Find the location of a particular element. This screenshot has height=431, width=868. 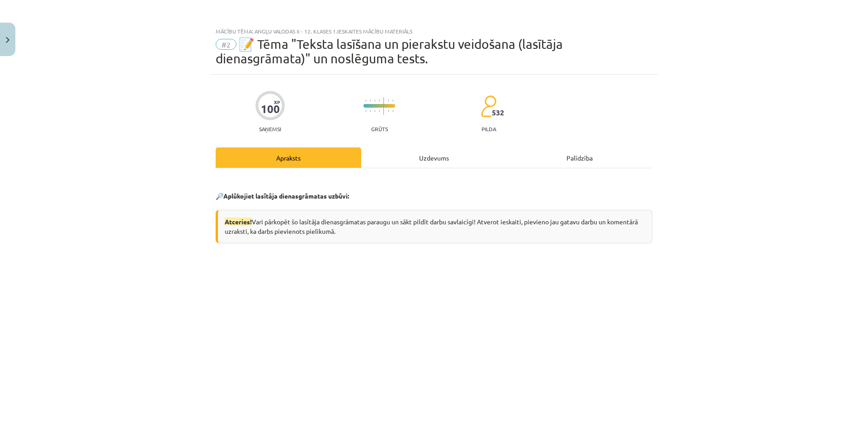

div: 100 is located at coordinates (271, 109).